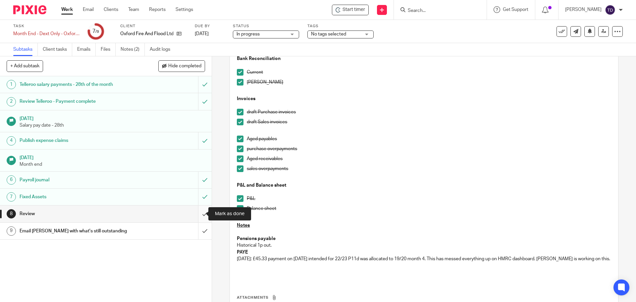 This screenshot has height=302, width=636. What do you see at coordinates (428, 198) in the screenshot?
I see `p: P&L` at bounding box center [428, 198].